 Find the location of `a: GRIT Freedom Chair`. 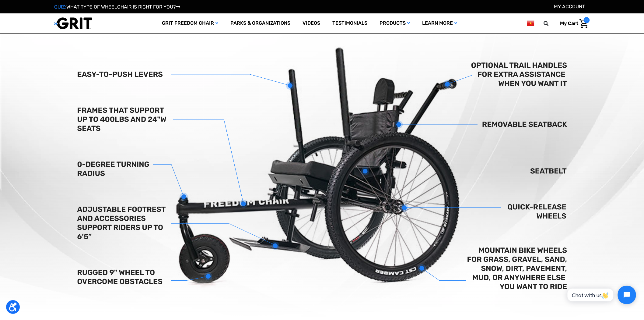

a: GRIT Freedom Chair is located at coordinates (190, 23).